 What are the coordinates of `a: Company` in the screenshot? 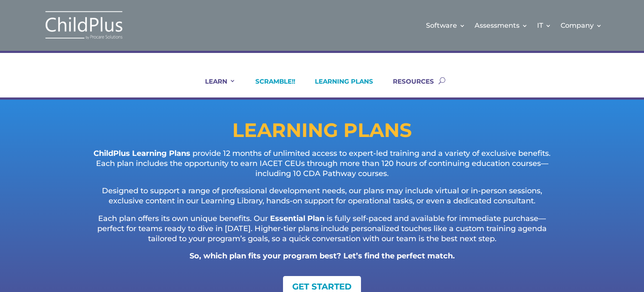 It's located at (581, 25).